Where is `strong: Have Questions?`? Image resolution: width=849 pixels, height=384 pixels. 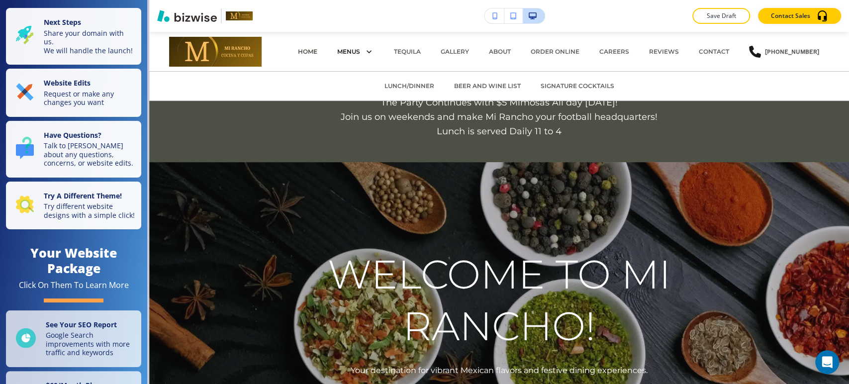
strong: Have Questions? is located at coordinates (73, 135).